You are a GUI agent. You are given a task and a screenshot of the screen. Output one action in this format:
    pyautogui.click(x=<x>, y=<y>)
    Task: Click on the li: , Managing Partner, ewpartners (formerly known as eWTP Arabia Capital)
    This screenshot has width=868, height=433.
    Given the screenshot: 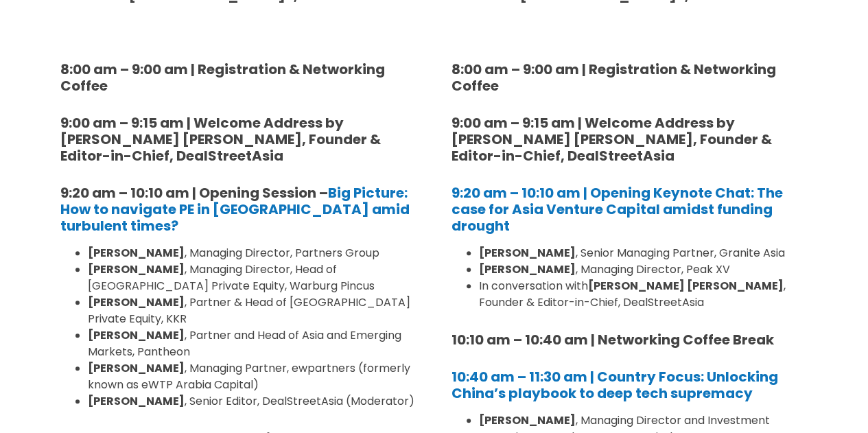 What is the action you would take?
    pyautogui.click(x=253, y=377)
    